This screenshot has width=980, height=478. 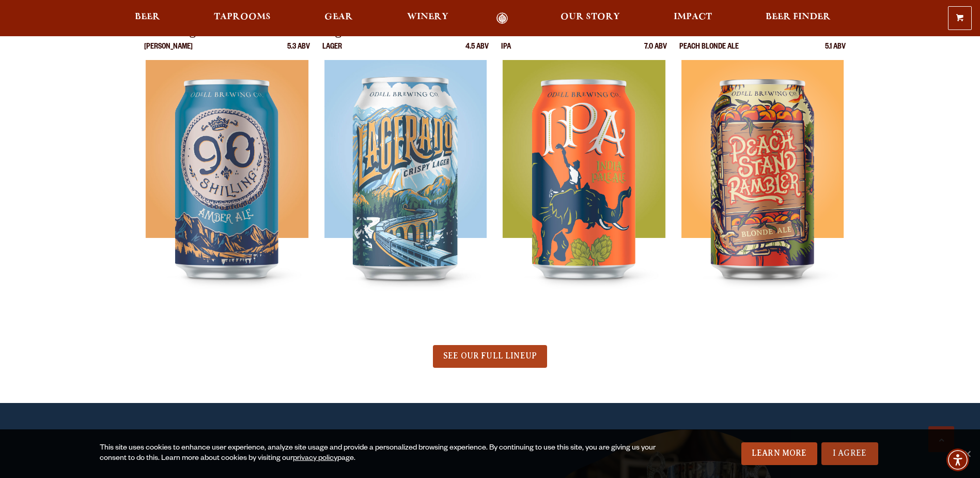 I want to click on a: IPA IPA 7.0 ABV IPA IPA, so click(x=585, y=171).